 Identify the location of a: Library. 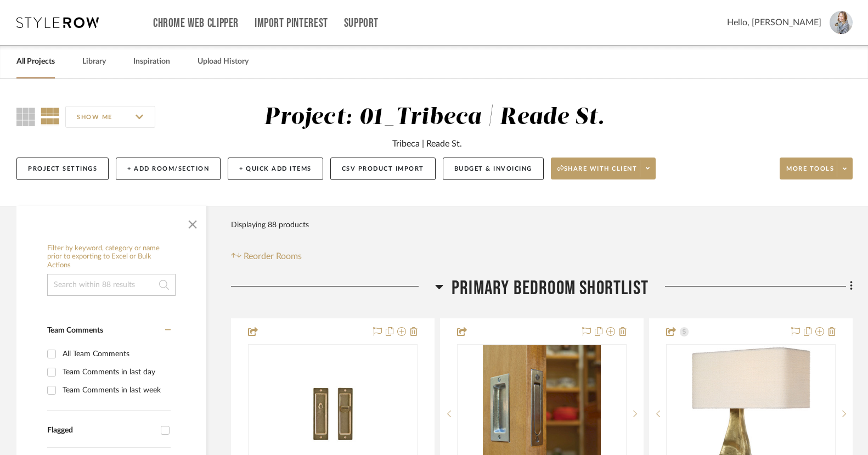
(94, 61).